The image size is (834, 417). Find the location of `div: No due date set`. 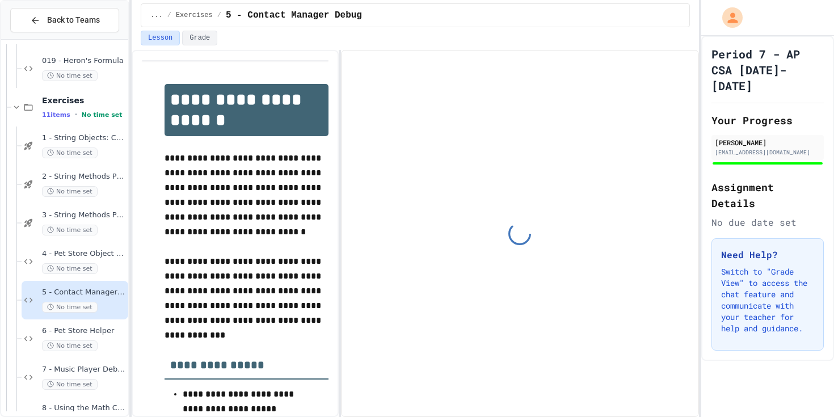

div: No due date set is located at coordinates (768, 222).